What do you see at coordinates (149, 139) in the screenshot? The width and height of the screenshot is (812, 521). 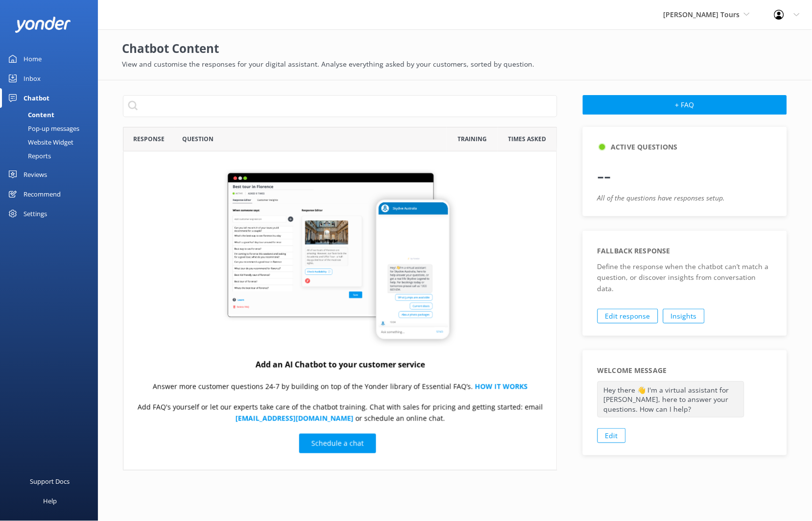 I see `span: Response` at bounding box center [149, 139].